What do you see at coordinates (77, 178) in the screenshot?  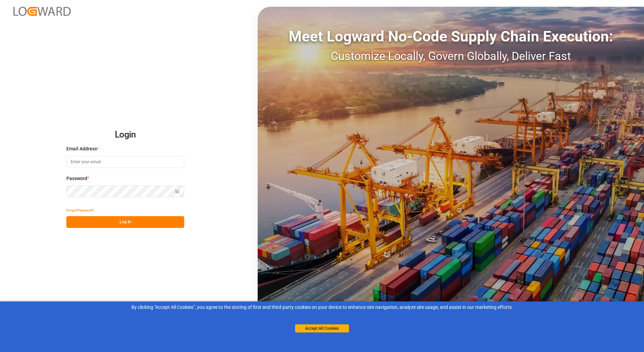 I see `span: Password` at bounding box center [77, 178].